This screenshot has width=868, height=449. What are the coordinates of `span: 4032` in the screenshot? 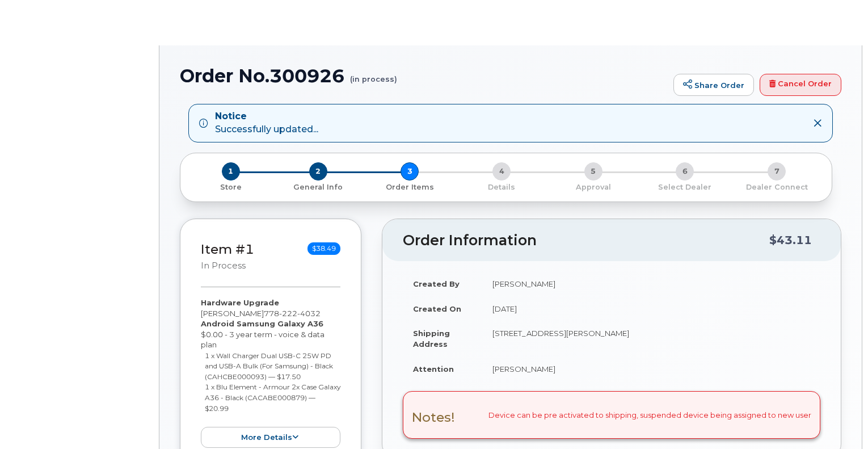 It's located at (309, 313).